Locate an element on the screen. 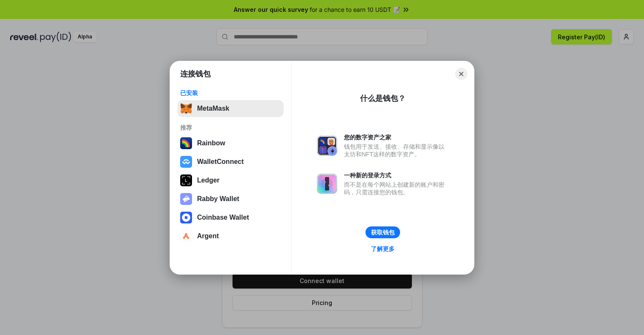  img: svg+xml,%3Csvg%20xmlns%3D%22http%3A%2F%2Fwww.w3.org%2F2000%2Fsvg%22%20width%3D%2228%22%20height%3... is located at coordinates (186, 180).